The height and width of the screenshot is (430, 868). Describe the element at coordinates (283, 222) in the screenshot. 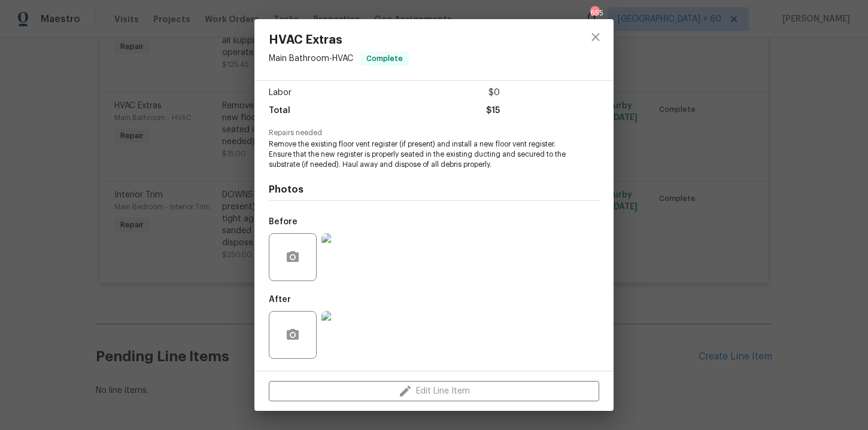

I see `h5: Before` at that location.